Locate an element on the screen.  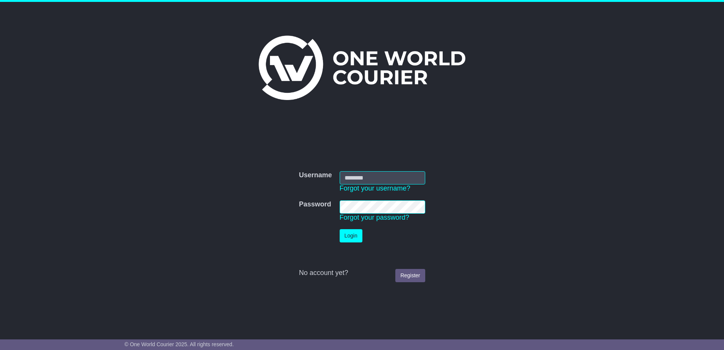
span: © One World Courier 2025. All rights reserved. is located at coordinates (179, 344).